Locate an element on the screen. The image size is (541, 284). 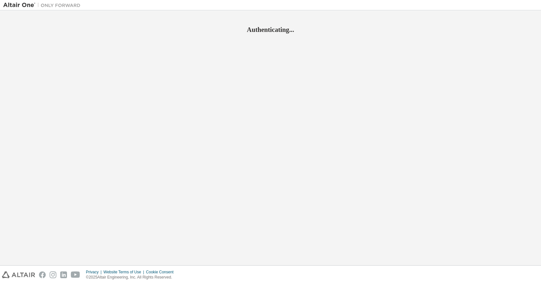
h2: Authenticating... is located at coordinates (271, 30).